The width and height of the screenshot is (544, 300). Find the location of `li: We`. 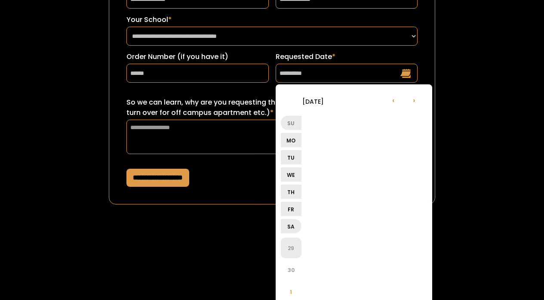

li: We is located at coordinates (291, 174).